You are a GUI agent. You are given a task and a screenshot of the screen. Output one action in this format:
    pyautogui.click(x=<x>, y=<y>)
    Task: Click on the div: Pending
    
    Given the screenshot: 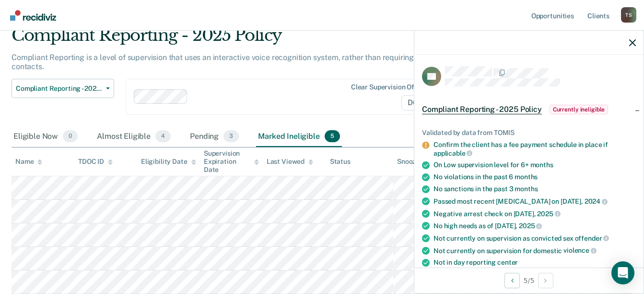 What is the action you would take?
    pyautogui.click(x=214, y=137)
    